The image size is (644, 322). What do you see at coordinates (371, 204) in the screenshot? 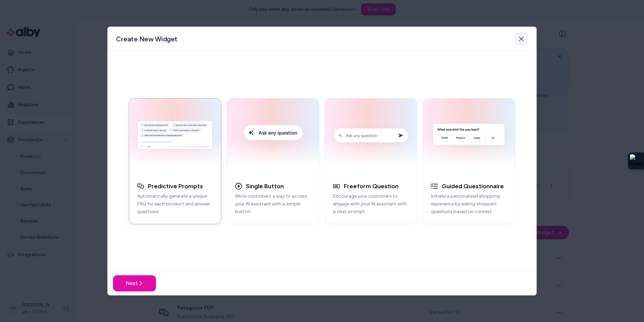
I see `p: Encourage your customers to engage with your AI assistant with a chat prompt` at bounding box center [371, 204].